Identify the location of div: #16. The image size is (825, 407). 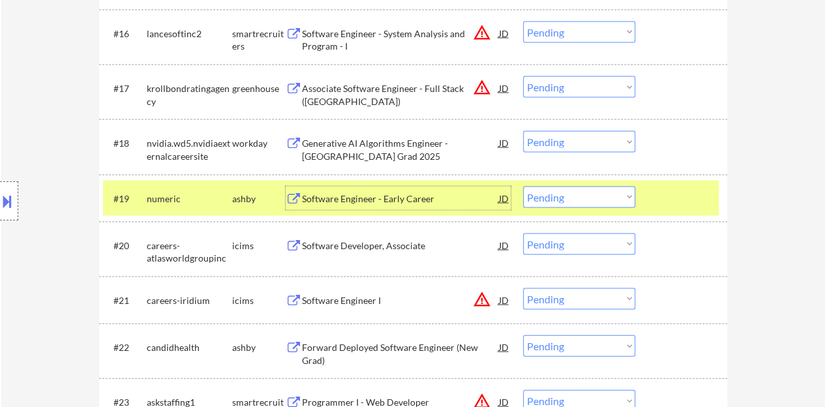
(125, 33).